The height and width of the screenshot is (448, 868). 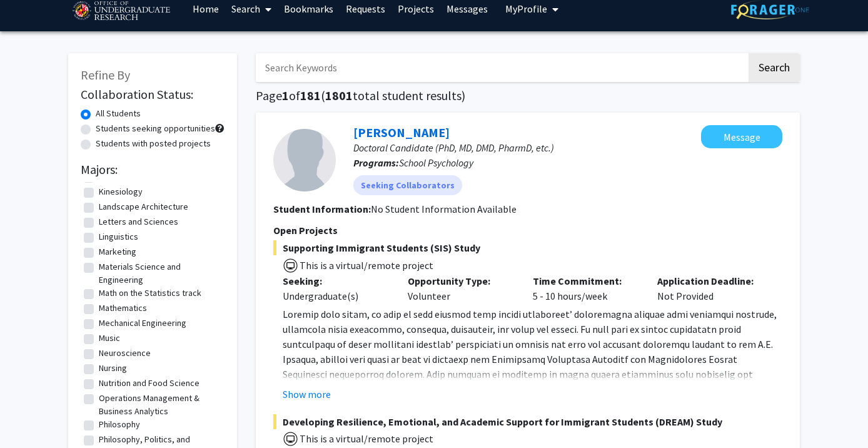 I want to click on label: Materials Science and Engineering, so click(x=160, y=273).